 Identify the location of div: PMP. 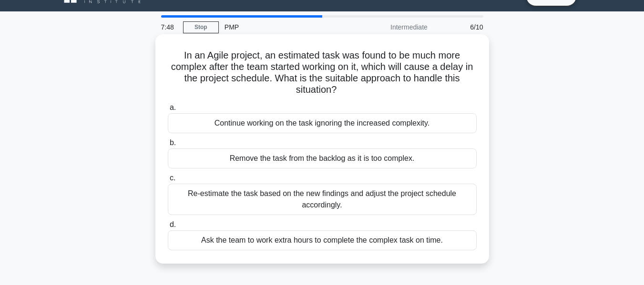
(284, 27).